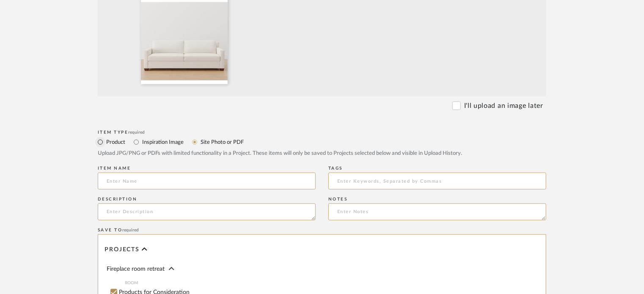 The image size is (644, 294). I want to click on span: ROOM, so click(220, 283).